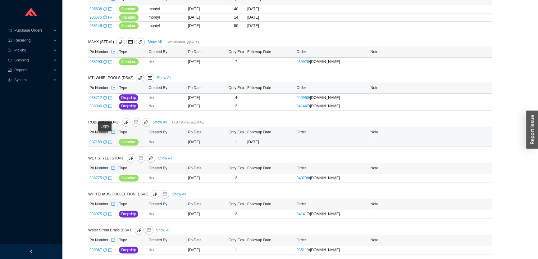  I want to click on td: 40, so click(236, 9).